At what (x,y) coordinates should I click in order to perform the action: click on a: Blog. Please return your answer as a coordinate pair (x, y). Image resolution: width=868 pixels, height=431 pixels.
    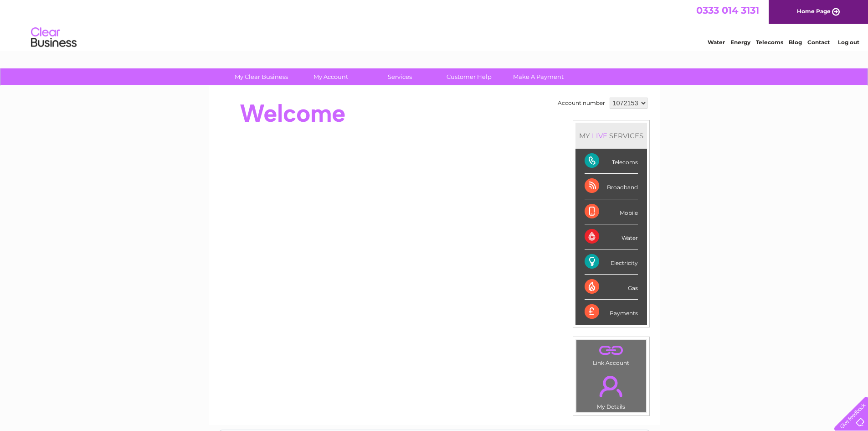
    Looking at the image, I should click on (795, 42).